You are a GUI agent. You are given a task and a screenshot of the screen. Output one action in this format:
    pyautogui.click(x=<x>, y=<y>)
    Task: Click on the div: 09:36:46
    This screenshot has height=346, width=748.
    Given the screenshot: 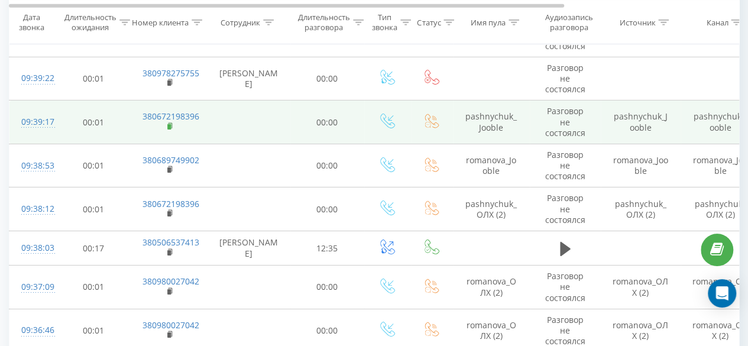 What is the action you would take?
    pyautogui.click(x=33, y=330)
    